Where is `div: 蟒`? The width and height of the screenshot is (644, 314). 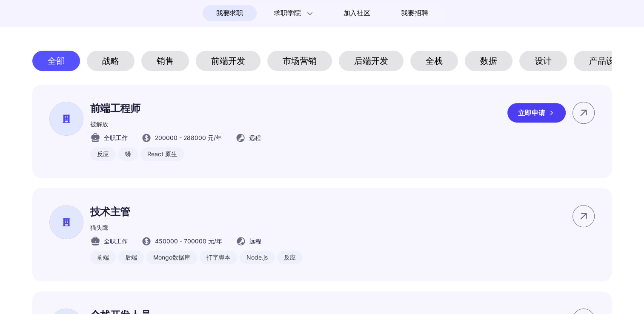 div: 蟒 is located at coordinates (128, 154).